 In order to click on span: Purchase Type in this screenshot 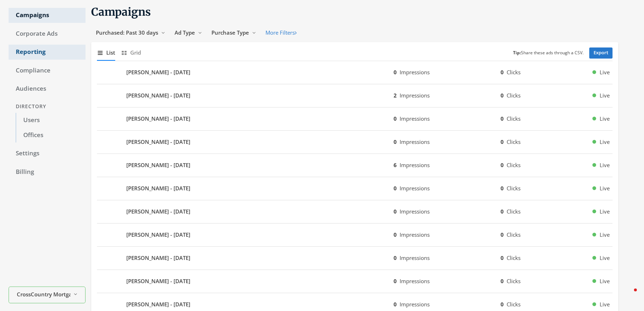, I will do `click(230, 33)`.